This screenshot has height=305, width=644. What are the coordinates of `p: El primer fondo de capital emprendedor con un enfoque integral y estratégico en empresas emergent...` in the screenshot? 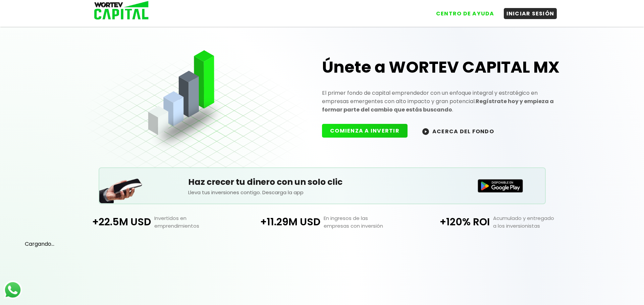 It's located at (441, 101).